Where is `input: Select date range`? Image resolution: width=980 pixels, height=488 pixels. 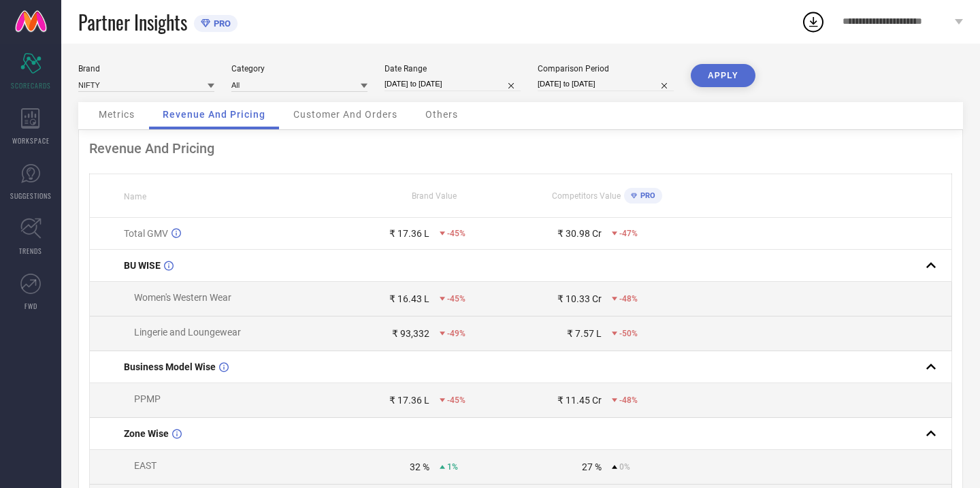 input: Select date range is located at coordinates (453, 84).